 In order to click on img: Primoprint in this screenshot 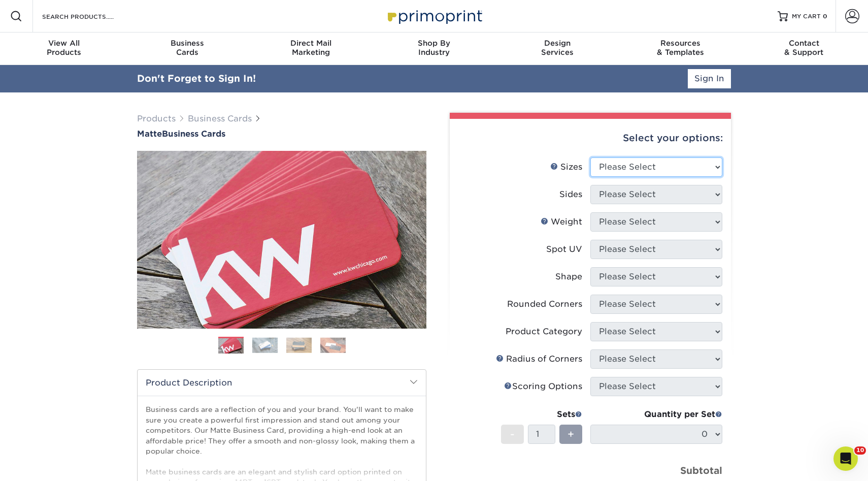, I will do `click(434, 16)`.